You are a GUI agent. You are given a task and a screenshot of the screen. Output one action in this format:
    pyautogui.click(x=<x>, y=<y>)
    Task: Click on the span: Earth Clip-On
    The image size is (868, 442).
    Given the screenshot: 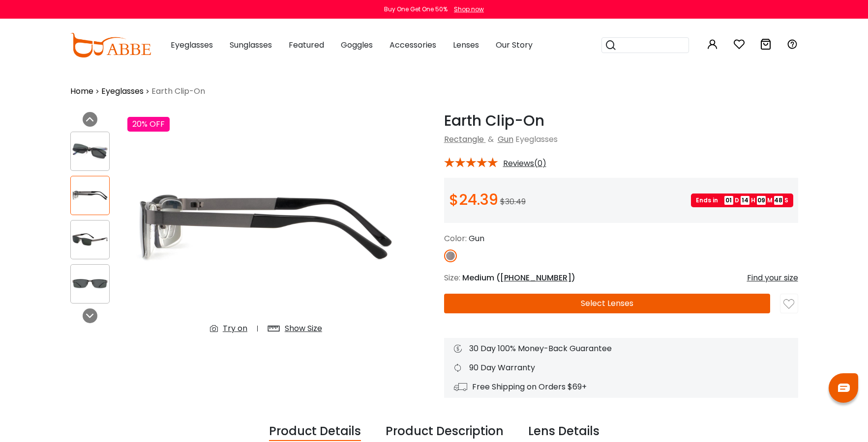 What is the action you would take?
    pyautogui.click(x=178, y=91)
    